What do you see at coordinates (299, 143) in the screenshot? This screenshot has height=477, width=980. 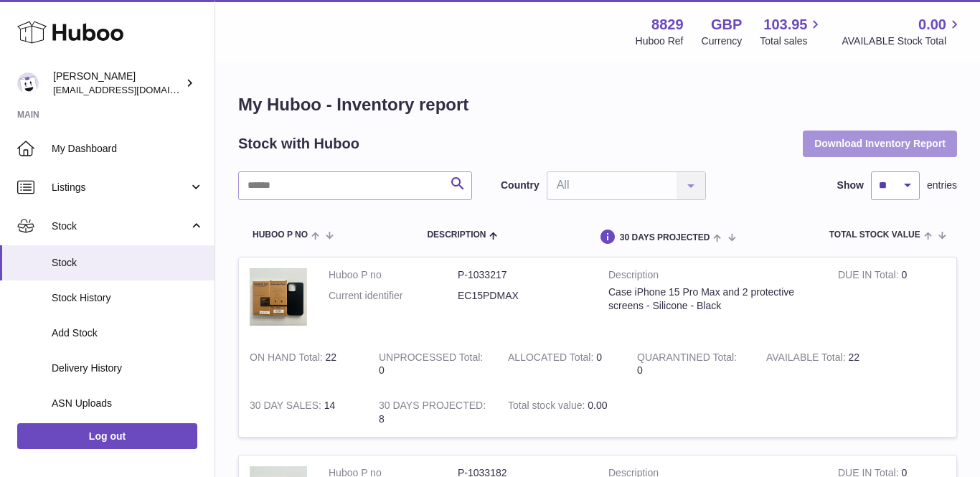 I see `h2: Stock with Huboo` at bounding box center [299, 143].